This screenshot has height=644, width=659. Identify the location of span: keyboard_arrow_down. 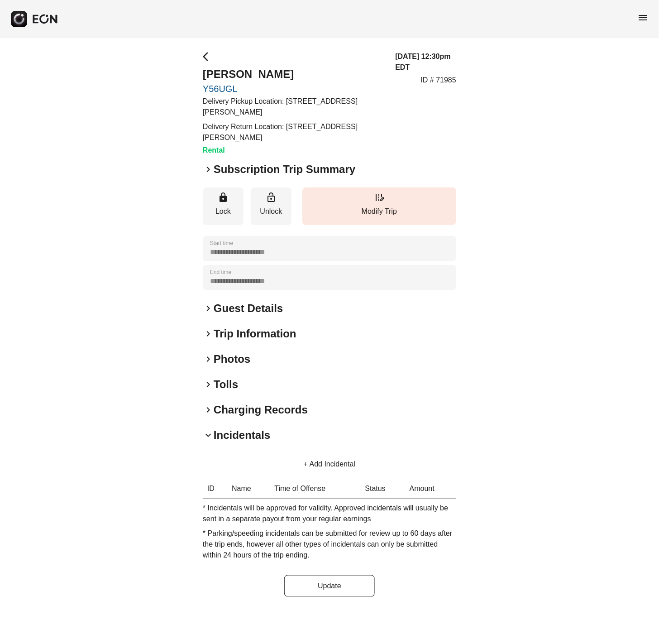
(208, 435).